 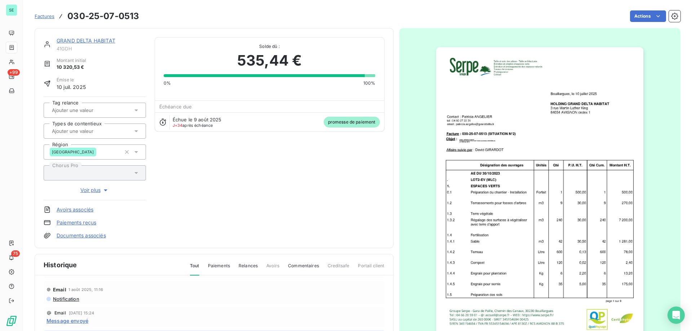 I want to click on span: Échue le 9 août 2025, so click(x=197, y=120).